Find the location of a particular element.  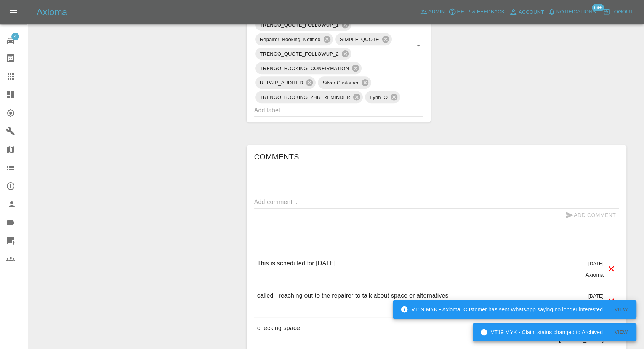

span: Notifications is located at coordinates (576, 12).